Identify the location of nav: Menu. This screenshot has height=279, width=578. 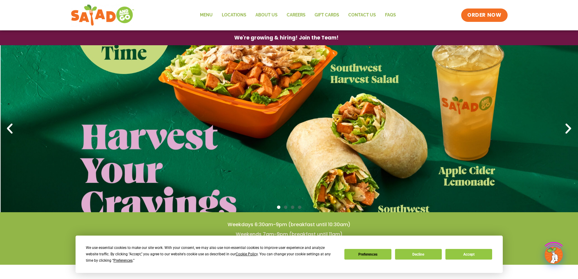
(298, 15).